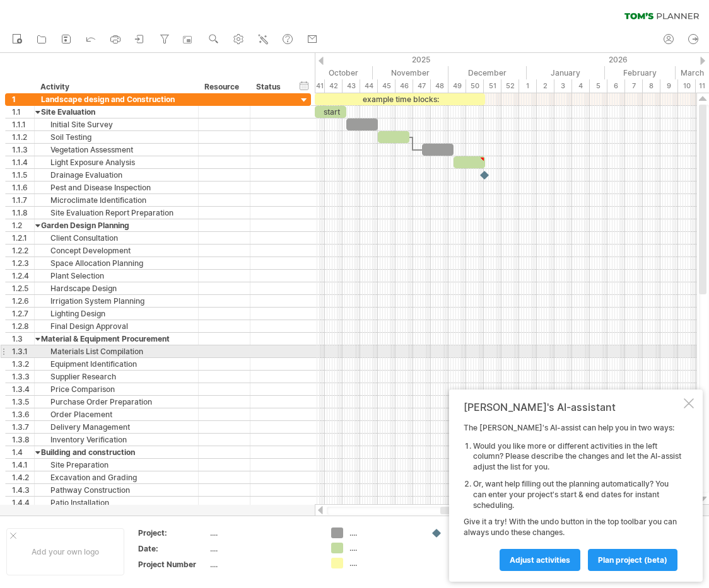 The height and width of the screenshot is (588, 709). I want to click on div: Microclimate Identification, so click(116, 200).